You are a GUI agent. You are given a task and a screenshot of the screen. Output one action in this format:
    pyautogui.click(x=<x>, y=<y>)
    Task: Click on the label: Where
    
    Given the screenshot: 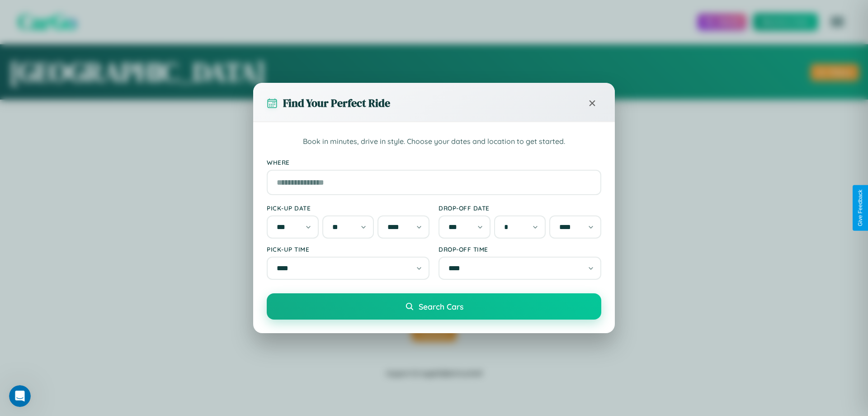 What is the action you would take?
    pyautogui.click(x=434, y=162)
    